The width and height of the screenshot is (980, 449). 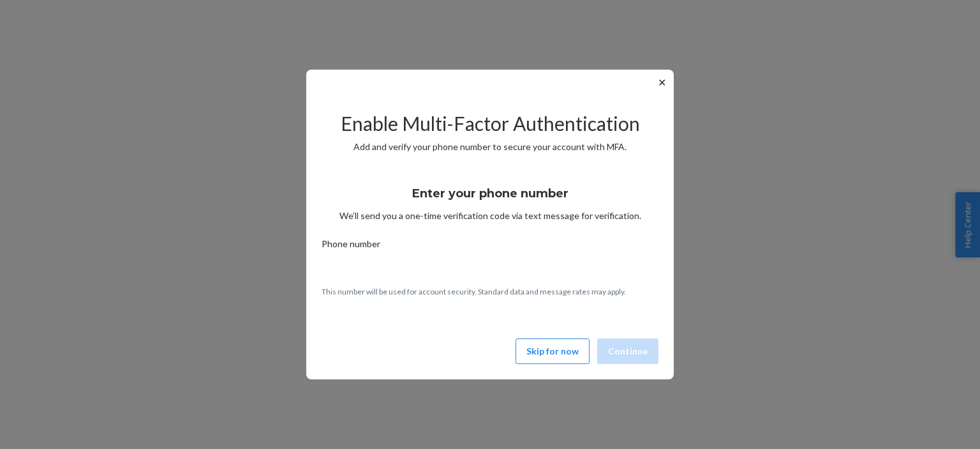 I want to click on div: We’ll send you a one-time verification code via text message for verification., so click(x=490, y=199).